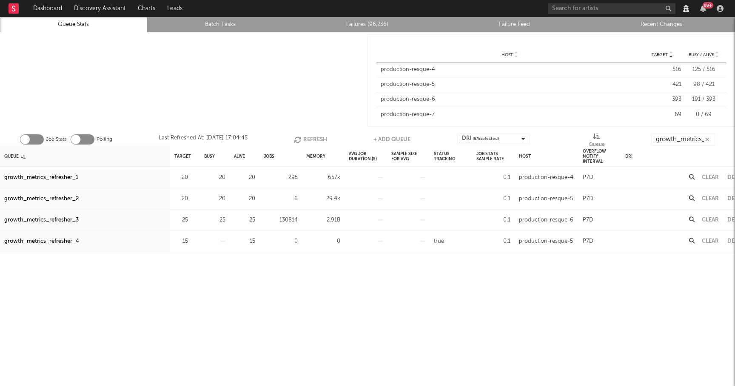 Image resolution: width=735 pixels, height=386 pixels. What do you see at coordinates (182, 156) in the screenshot?
I see `div: Target` at bounding box center [182, 156].